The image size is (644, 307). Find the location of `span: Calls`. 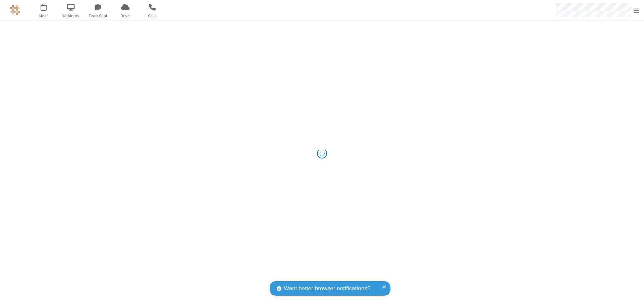

span: Calls is located at coordinates (152, 16).